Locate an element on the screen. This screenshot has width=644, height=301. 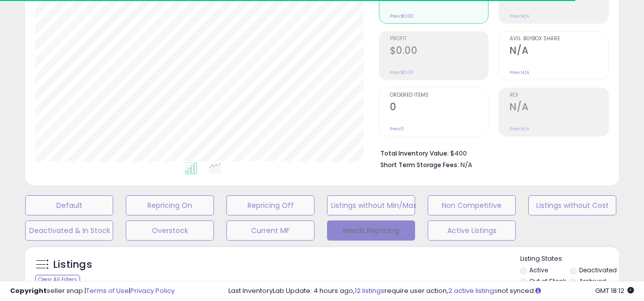
small: Prev: 0 is located at coordinates (397, 129).